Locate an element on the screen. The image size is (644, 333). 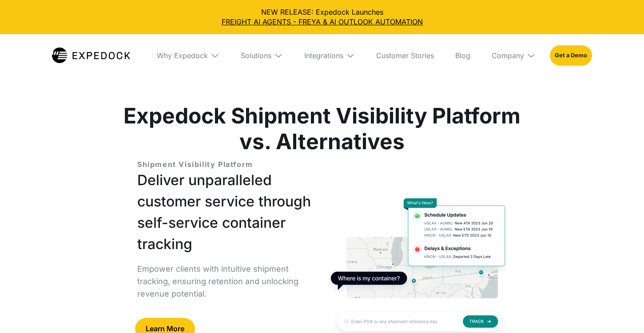
a: Get a Demo is located at coordinates (571, 55).